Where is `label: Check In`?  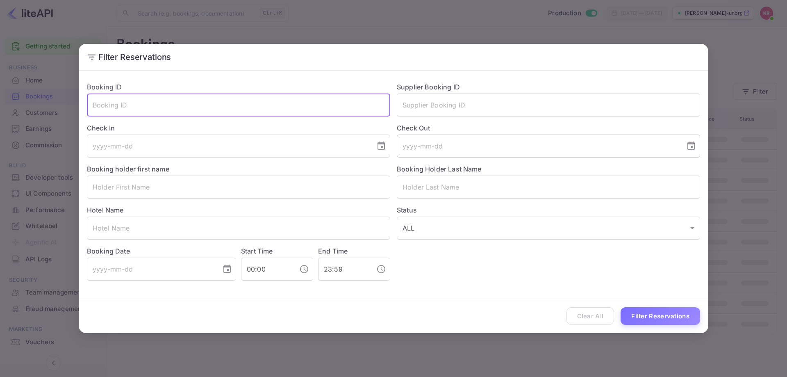
label: Check In is located at coordinates (238, 128).